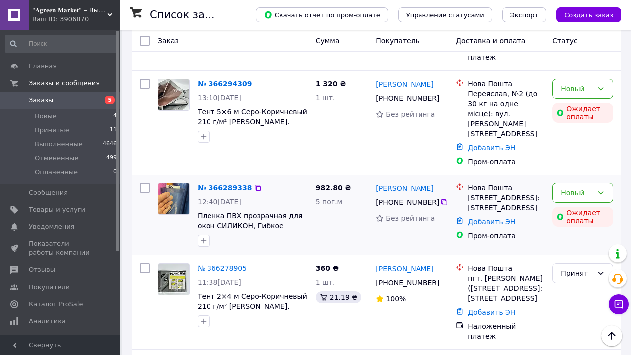  Describe the element at coordinates (60, 343) in the screenshot. I see `span: Инструменты вебмастера и SEO` at that location.